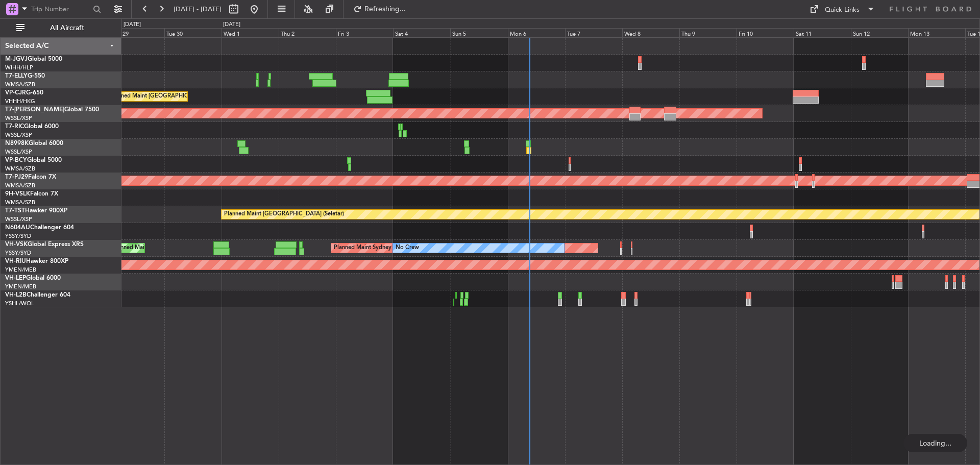  Describe the element at coordinates (36, 211) in the screenshot. I see `a: T7-TSTHawker 900XP` at that location.